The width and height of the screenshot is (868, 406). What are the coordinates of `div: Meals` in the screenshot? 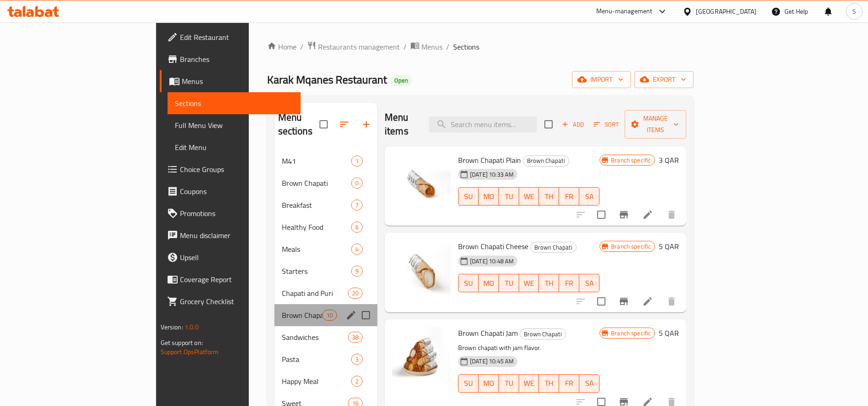 It's located at (316, 250).